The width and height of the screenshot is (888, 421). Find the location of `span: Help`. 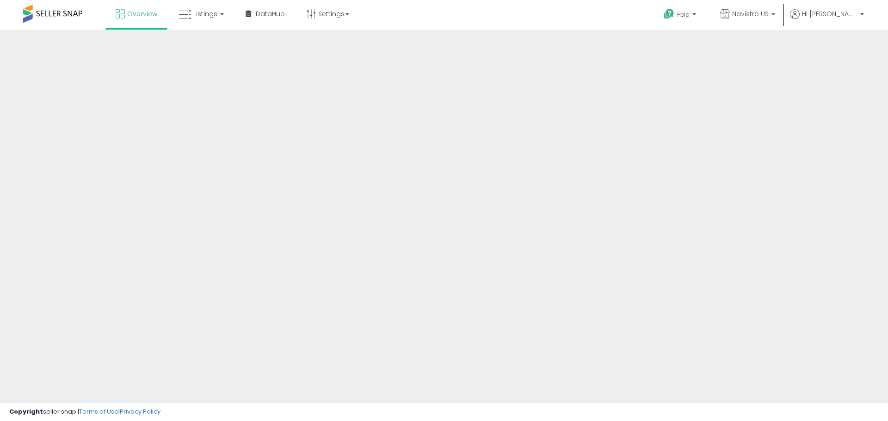

span: Help is located at coordinates (683, 14).